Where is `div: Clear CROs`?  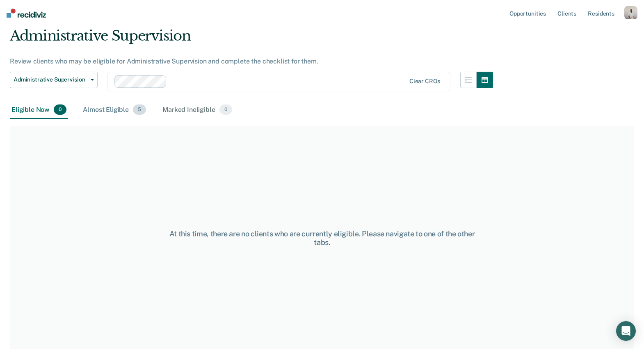
div: Clear CROs is located at coordinates (425, 81).